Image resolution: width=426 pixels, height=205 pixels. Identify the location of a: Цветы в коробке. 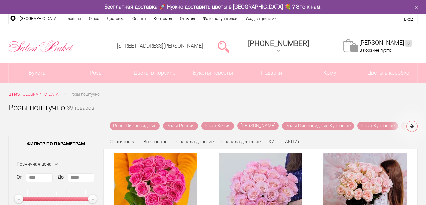
(388, 73).